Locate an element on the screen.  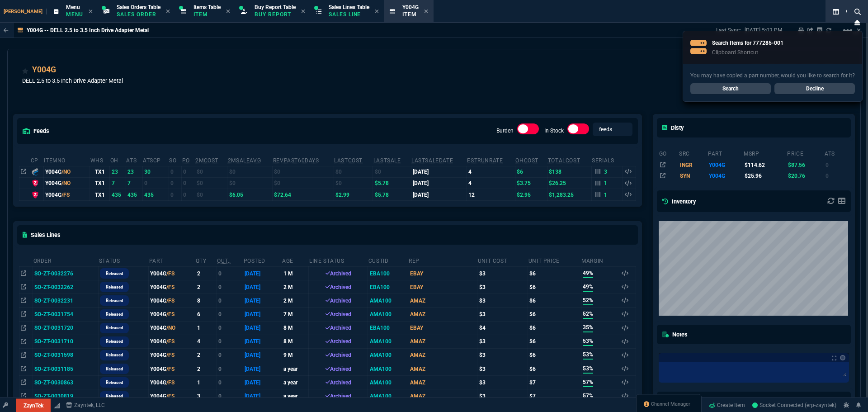
th: QTY is located at coordinates (206, 260).